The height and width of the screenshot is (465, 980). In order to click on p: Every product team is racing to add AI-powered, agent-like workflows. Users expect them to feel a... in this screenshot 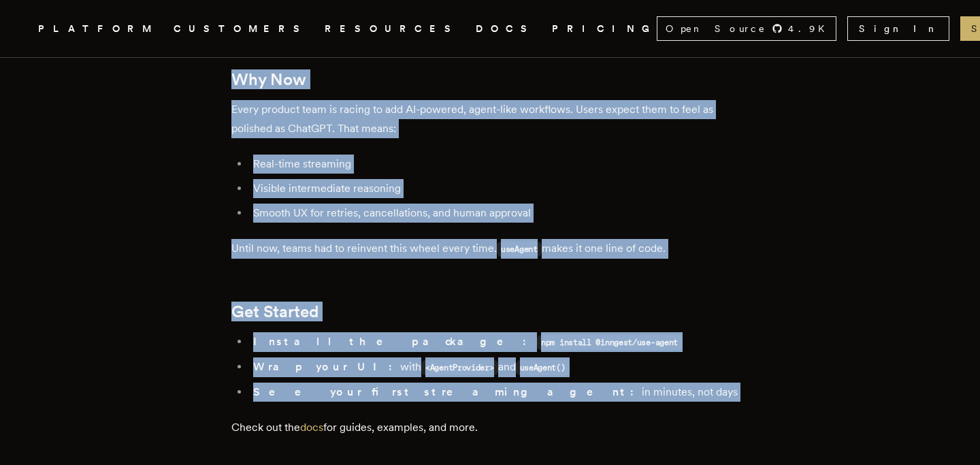, I will do `click(490, 119)`.